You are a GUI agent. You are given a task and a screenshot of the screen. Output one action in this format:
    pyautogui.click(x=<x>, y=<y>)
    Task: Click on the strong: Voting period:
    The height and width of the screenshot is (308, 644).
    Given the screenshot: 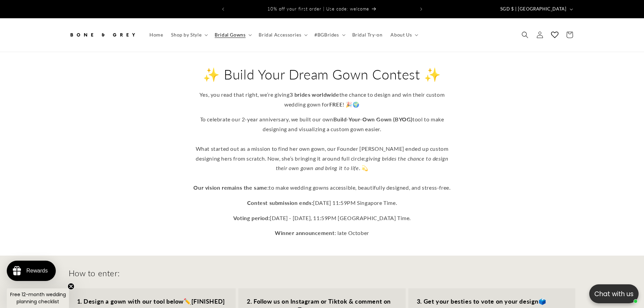 What is the action you would take?
    pyautogui.click(x=251, y=218)
    